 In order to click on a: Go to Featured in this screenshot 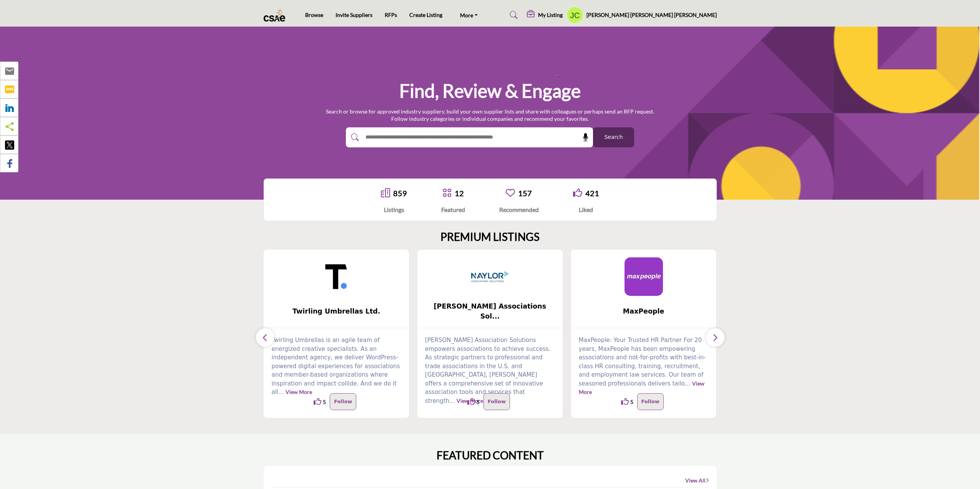, I will do `click(447, 193)`.